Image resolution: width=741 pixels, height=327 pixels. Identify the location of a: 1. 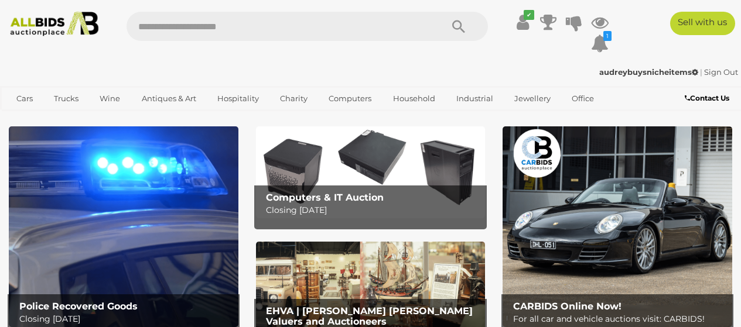
(600, 43).